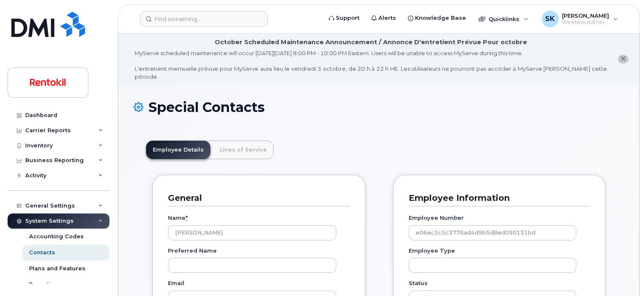 This screenshot has height=296, width=644. What do you see at coordinates (176, 283) in the screenshot?
I see `label: Email` at bounding box center [176, 283].